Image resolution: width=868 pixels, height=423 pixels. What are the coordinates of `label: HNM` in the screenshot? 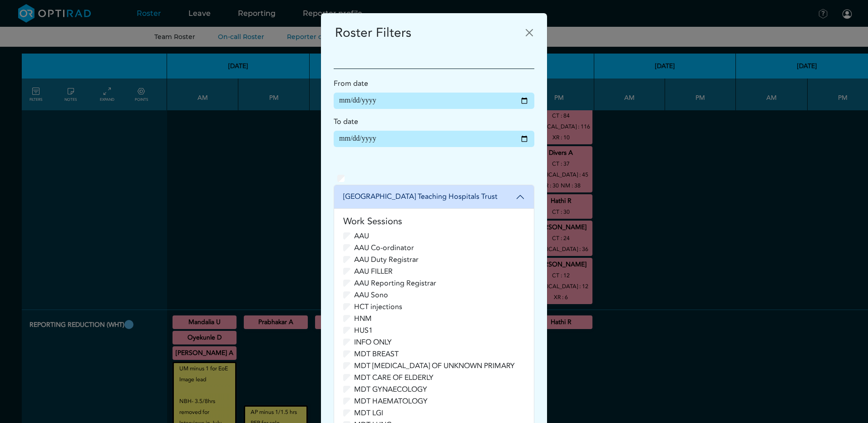 It's located at (363, 319).